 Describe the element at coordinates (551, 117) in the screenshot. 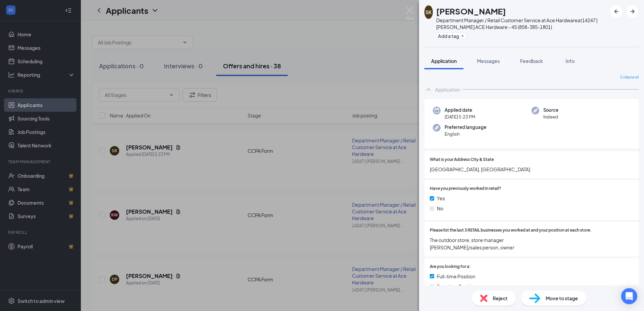

I see `span: Indeed` at that location.